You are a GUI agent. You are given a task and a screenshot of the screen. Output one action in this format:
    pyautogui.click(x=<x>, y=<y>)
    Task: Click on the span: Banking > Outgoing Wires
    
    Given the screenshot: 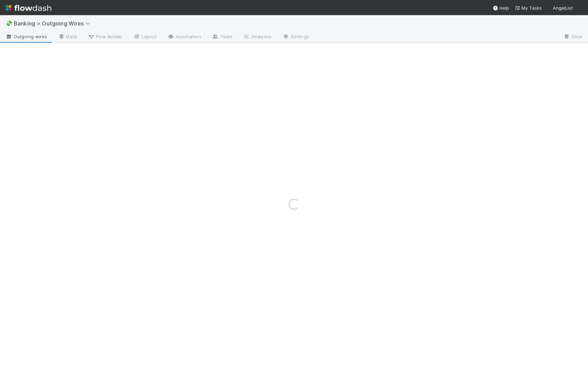 What is the action you would take?
    pyautogui.click(x=54, y=23)
    